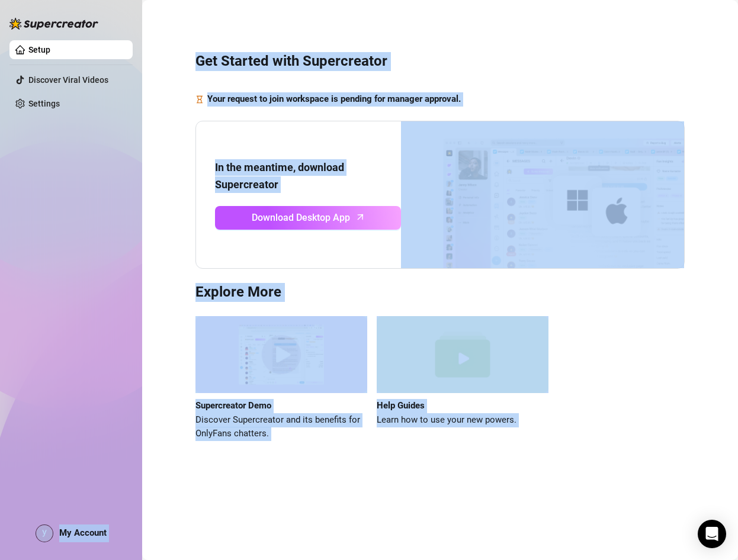 The image size is (738, 560). I want to click on span: arrow-up, so click(360, 217).